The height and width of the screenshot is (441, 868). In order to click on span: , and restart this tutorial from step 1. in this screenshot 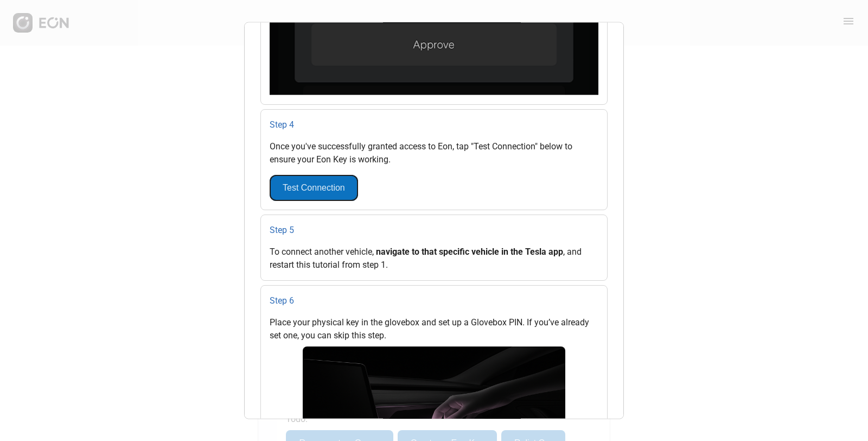, I will do `click(426, 258)`.